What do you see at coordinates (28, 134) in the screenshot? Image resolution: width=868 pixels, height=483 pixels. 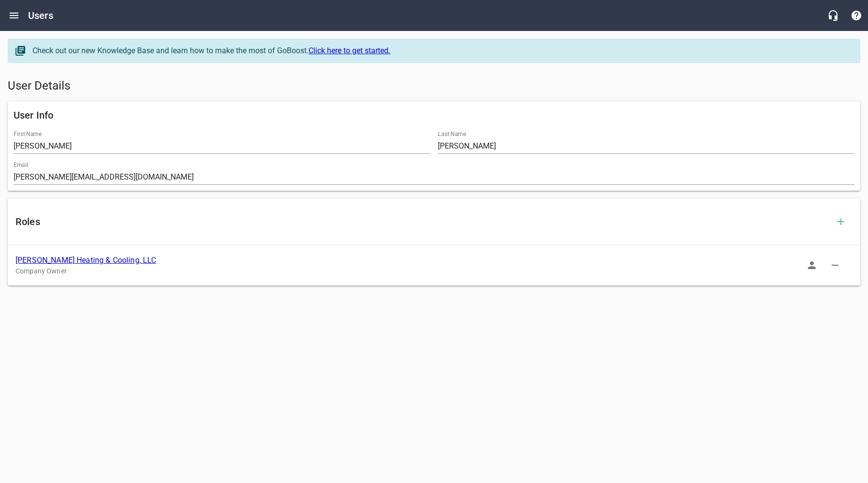 I see `label: First Name` at bounding box center [28, 134].